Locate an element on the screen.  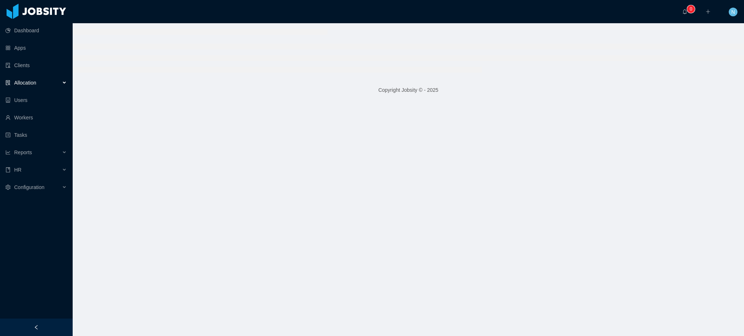
span: Reports is located at coordinates (23, 153).